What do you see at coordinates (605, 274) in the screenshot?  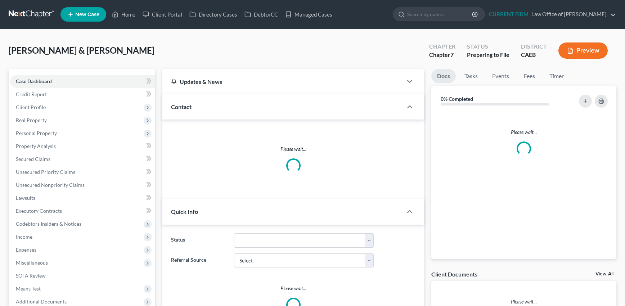 I see `a: View All` at bounding box center [605, 274].